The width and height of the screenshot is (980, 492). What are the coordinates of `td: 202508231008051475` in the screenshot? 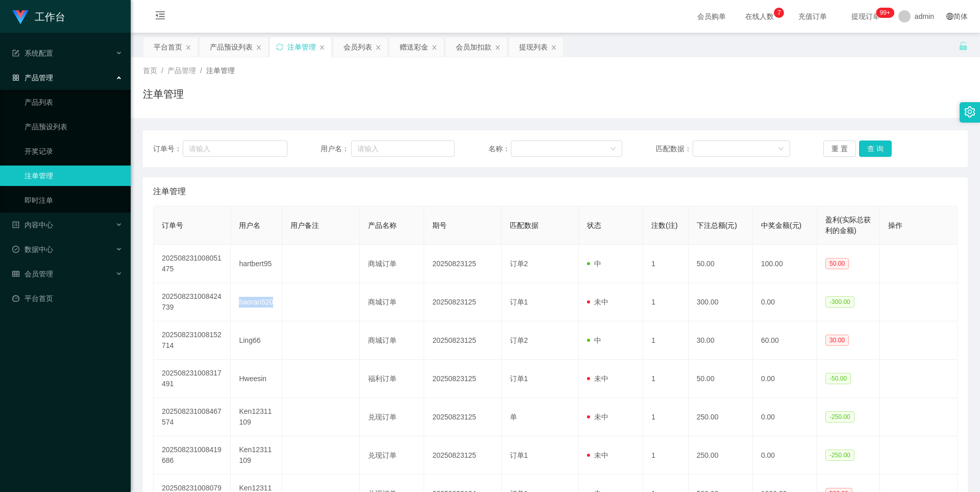 It's located at (192, 264).